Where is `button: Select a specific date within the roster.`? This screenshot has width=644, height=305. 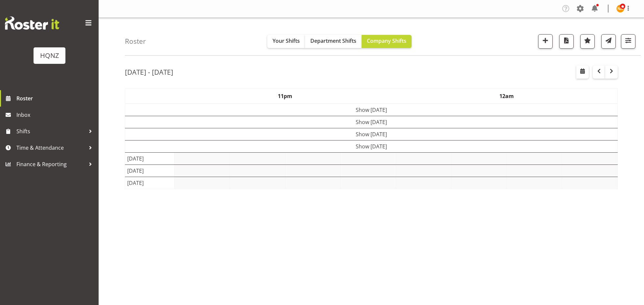 button: Select a specific date within the roster. is located at coordinates (582, 72).